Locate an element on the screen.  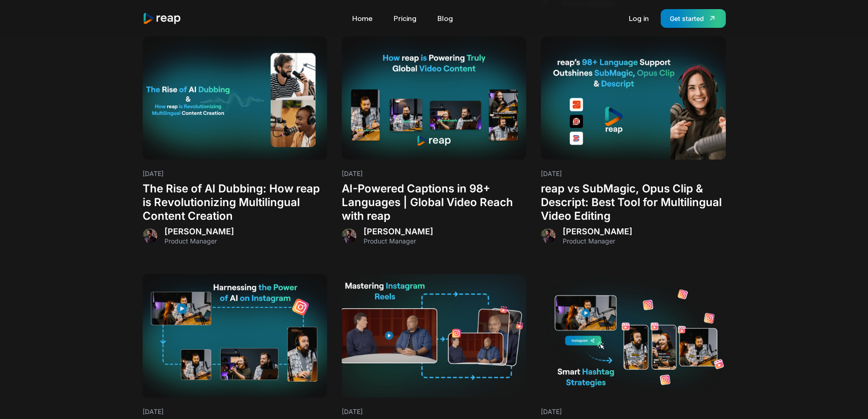
a: Log in is located at coordinates (639, 18).